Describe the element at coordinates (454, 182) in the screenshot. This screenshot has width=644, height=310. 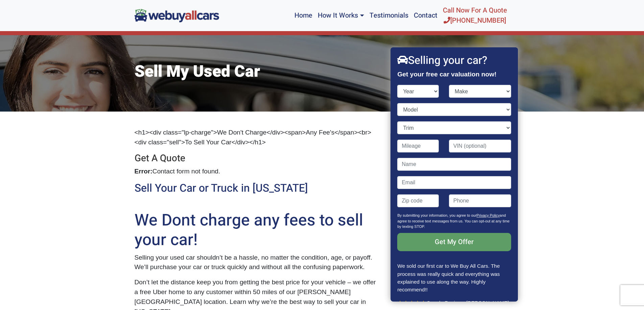
I see `input: Email` at that location.